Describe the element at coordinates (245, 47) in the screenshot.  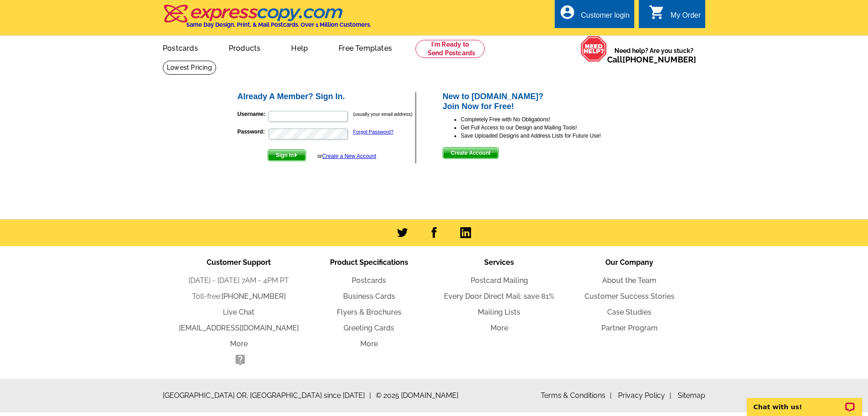
I see `a: Products` at that location.